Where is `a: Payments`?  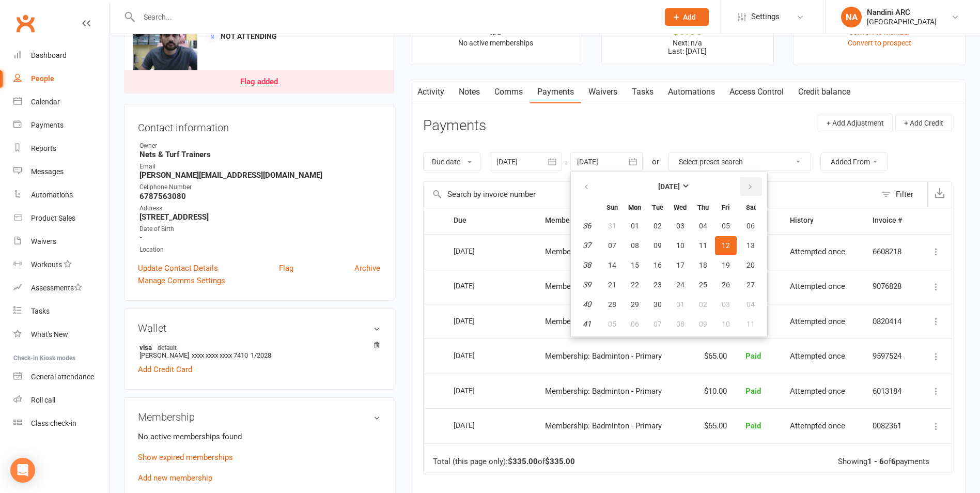
a: Payments is located at coordinates (61, 125).